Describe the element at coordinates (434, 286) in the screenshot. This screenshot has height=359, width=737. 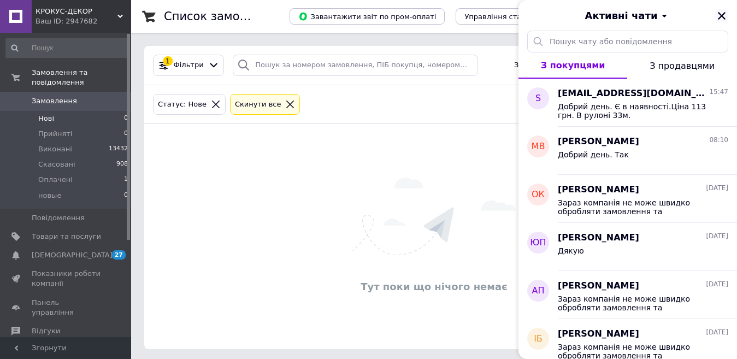
I see `div: Тут поки що нічого немає` at that location.